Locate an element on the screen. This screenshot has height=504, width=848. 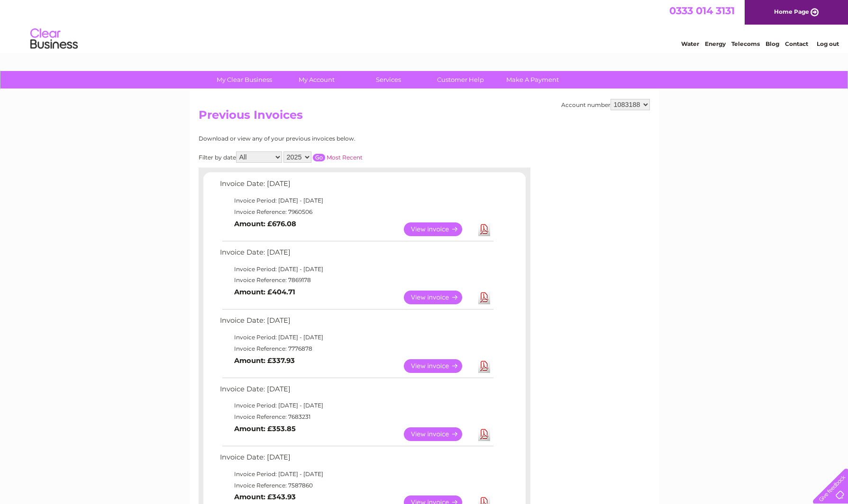
a: My Account is located at coordinates (316, 80).